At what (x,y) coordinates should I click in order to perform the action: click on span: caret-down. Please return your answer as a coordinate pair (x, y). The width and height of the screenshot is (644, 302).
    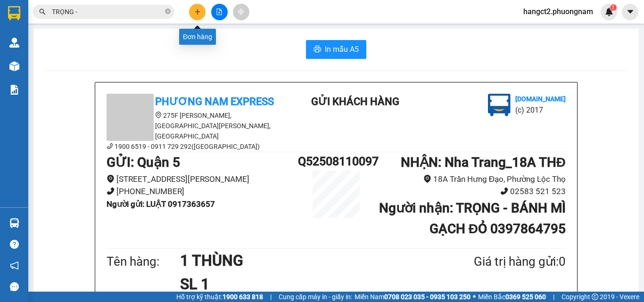
    Looking at the image, I should click on (630, 12).